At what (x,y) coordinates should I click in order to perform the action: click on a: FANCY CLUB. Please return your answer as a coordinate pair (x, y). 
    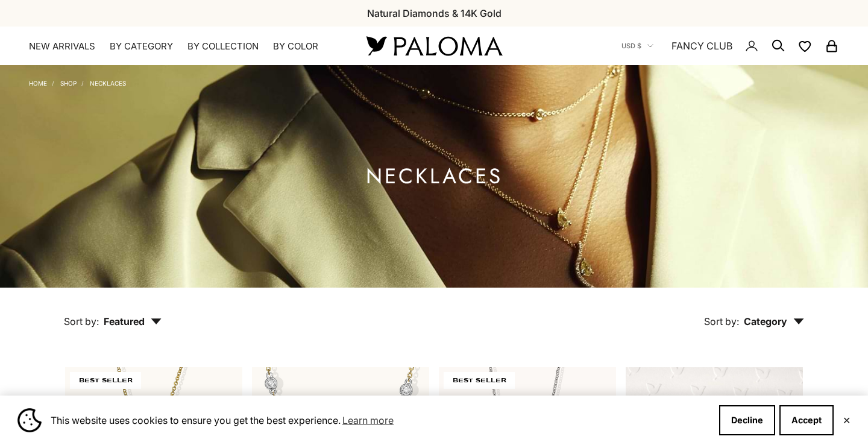
    Looking at the image, I should click on (701, 46).